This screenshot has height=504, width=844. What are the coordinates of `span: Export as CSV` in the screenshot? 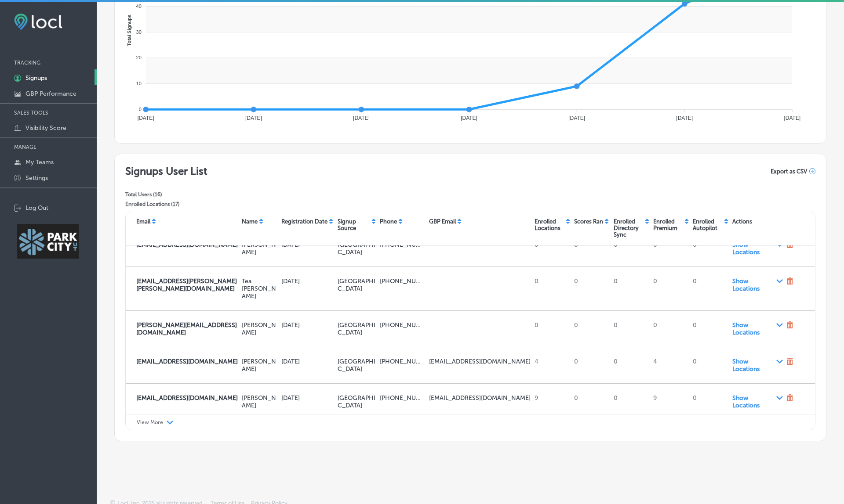 It's located at (788, 171).